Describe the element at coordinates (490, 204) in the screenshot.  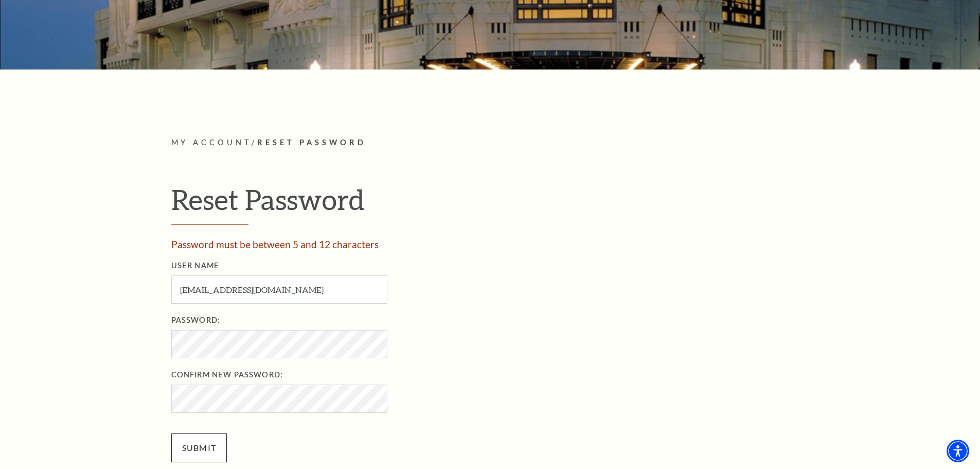
I see `h1: Reset Password` at that location.